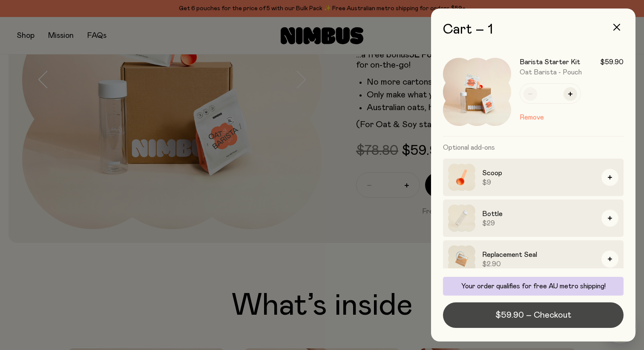 Image resolution: width=644 pixels, height=350 pixels. What do you see at coordinates (538, 264) in the screenshot?
I see `span: $2.90` at bounding box center [538, 264].